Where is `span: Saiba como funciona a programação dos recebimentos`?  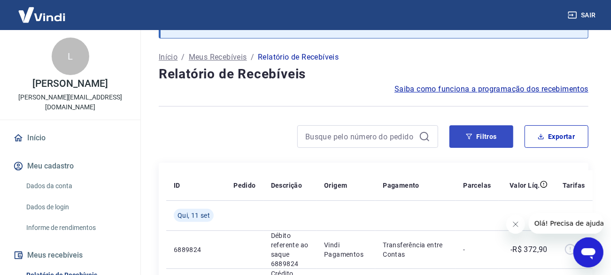
span: Saiba como funciona a programação dos recebimentos is located at coordinates (491, 89).